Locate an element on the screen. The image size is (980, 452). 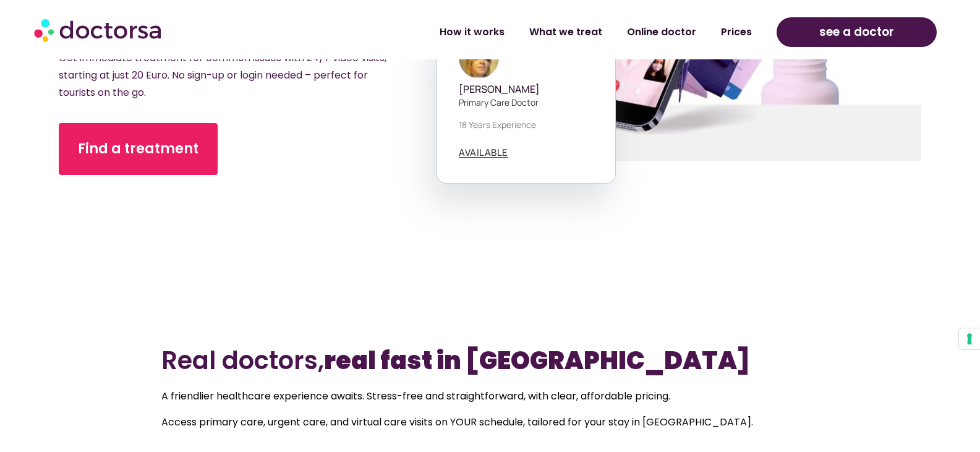
nav: Menu is located at coordinates (511, 32).